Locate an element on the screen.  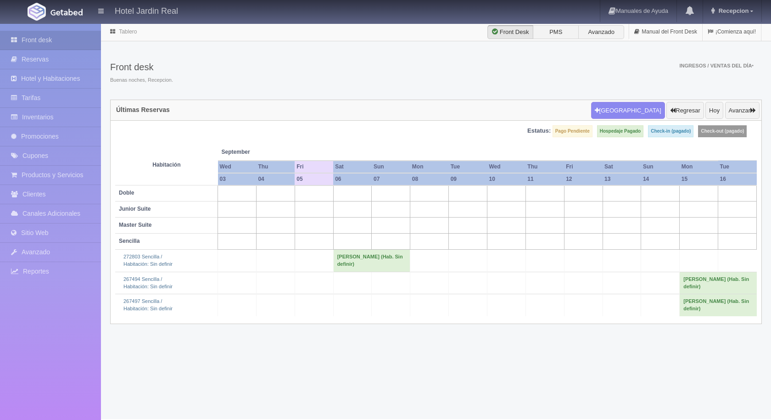
button: Regresar is located at coordinates (684, 111).